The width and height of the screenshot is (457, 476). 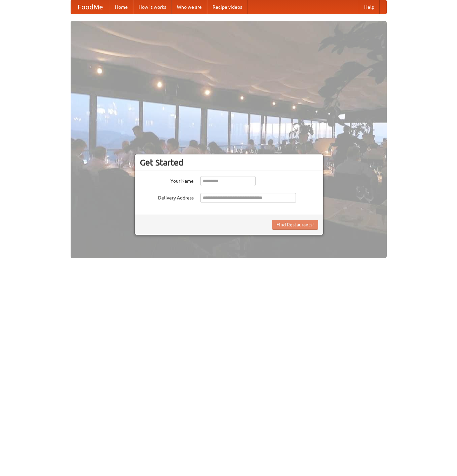 I want to click on a: How it works, so click(x=152, y=7).